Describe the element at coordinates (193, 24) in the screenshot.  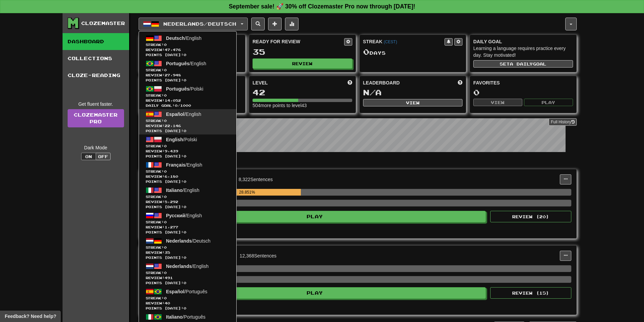
I see `button: Nederlands/Deutsch` at that location.